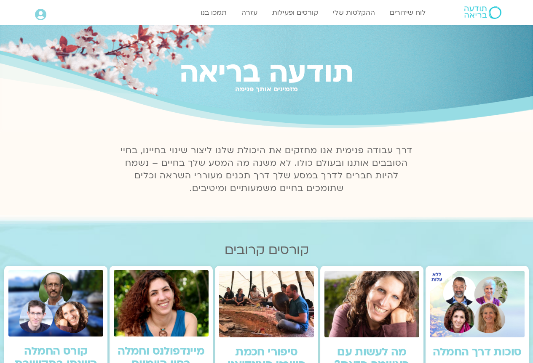  What do you see at coordinates (295, 13) in the screenshot?
I see `a: קורסים ופעילות` at bounding box center [295, 13].